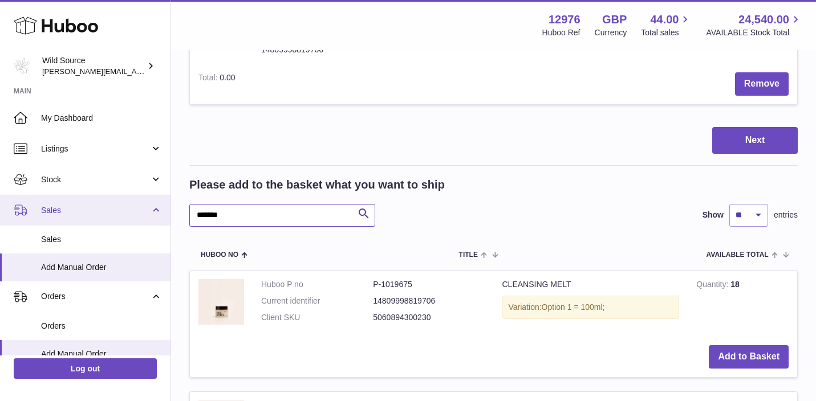 The image size is (816, 401). Describe the element at coordinates (22, 66) in the screenshot. I see `img: kate@wildsource.co.uk` at that location.